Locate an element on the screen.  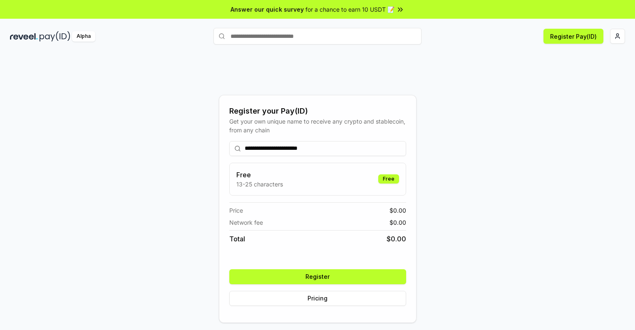
div: Register your Pay(ID) is located at coordinates (318, 111).